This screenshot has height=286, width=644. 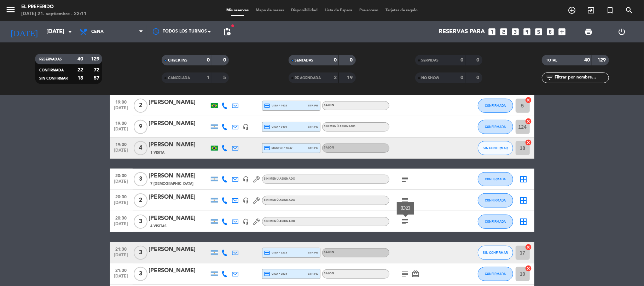 I want to click on span: pending_actions, so click(x=227, y=32).